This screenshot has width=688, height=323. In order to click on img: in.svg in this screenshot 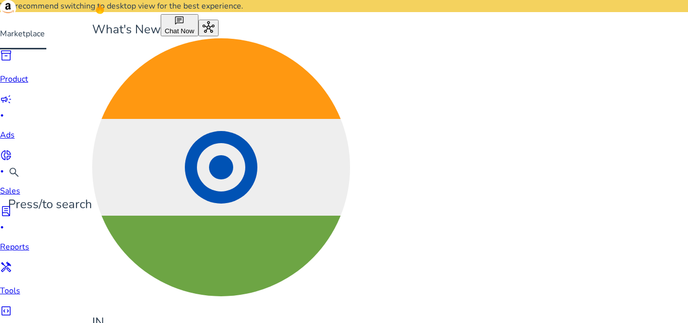, I will do `click(221, 167)`.